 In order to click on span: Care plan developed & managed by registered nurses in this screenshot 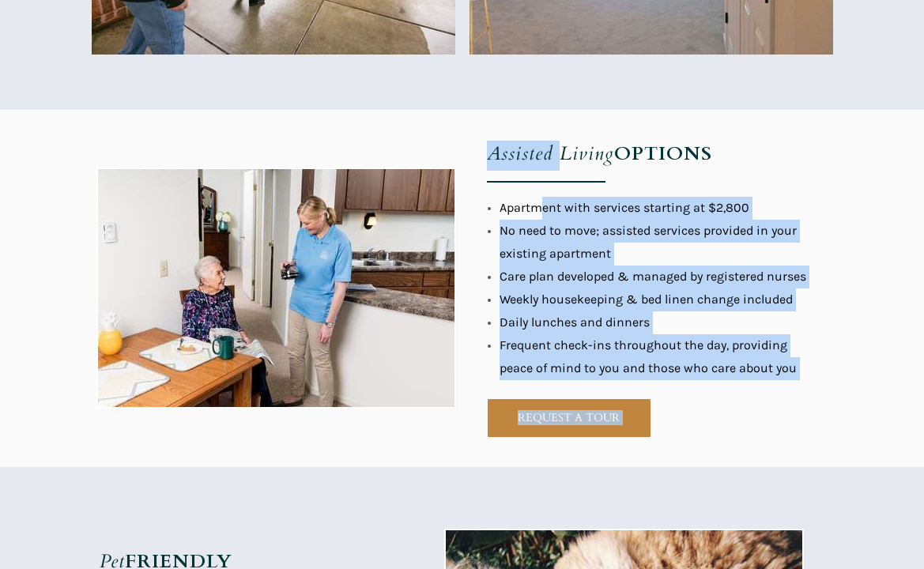, I will do `click(652, 276)`.